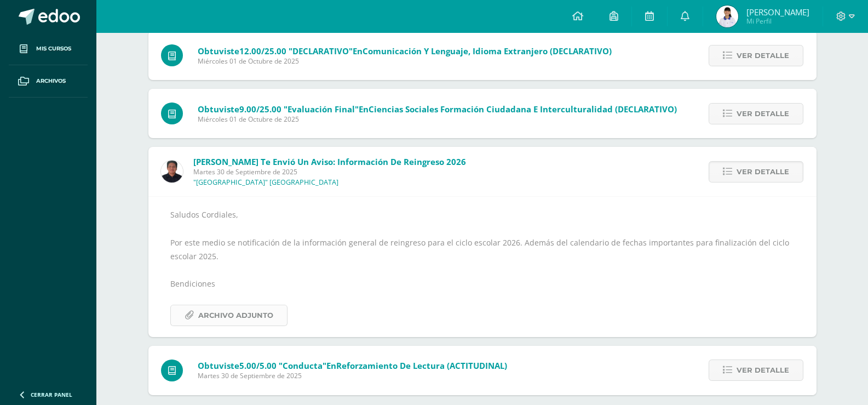 This screenshot has width=868, height=405. Describe the element at coordinates (487, 51) in the screenshot. I see `span: Comunicación y Lenguaje, Idioma Extranjero (DECLARATIVO)` at that location.